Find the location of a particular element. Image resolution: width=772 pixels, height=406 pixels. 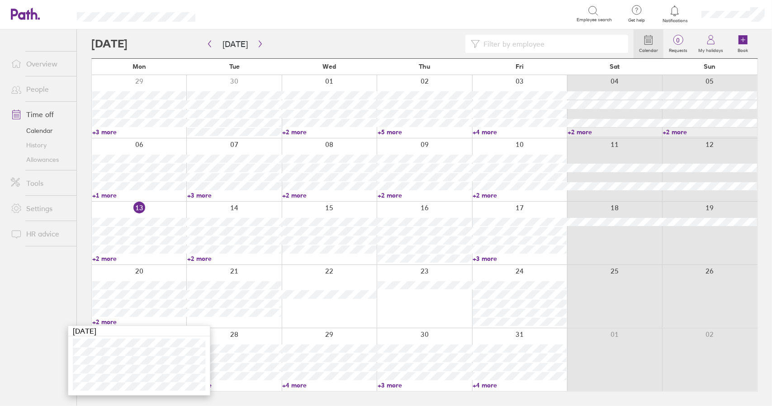

a: My holidays is located at coordinates (710, 44).